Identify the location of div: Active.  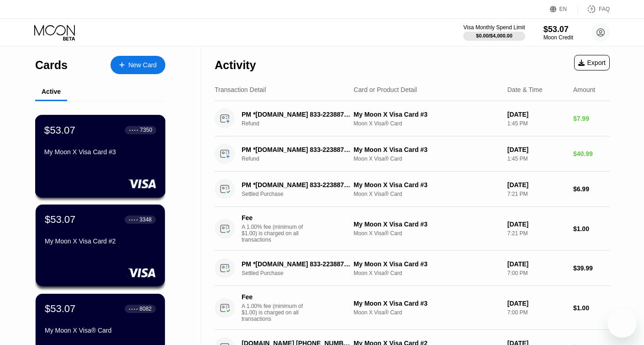
(51, 92).